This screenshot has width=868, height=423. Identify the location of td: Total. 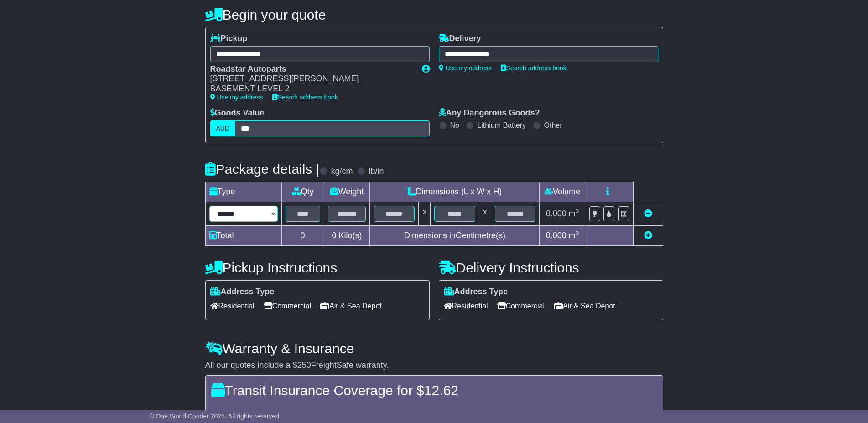
(243, 235).